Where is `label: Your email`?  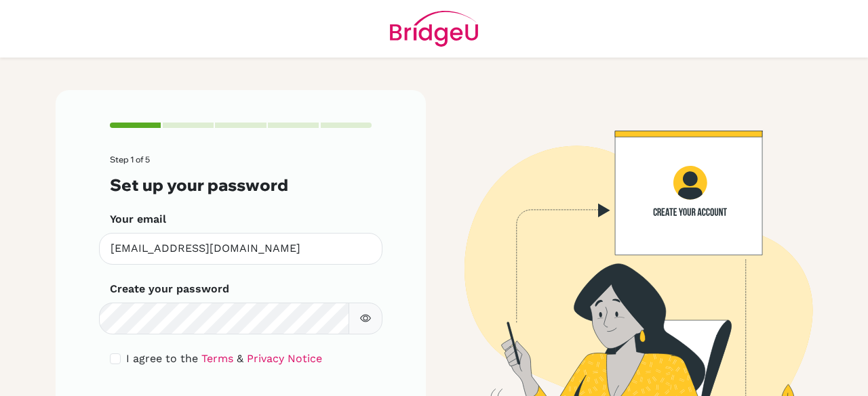
label: Your email is located at coordinates (138, 219).